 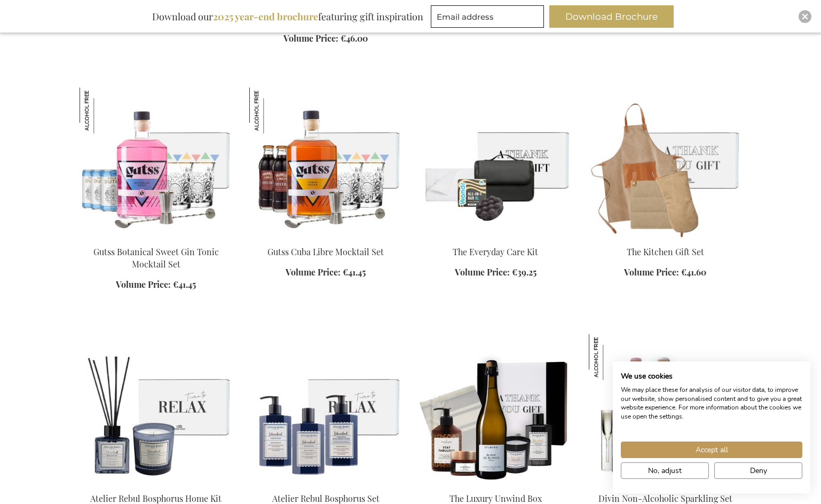 What do you see at coordinates (326, 38) in the screenshot?
I see `a: Volume Price: €46.00` at bounding box center [326, 38].